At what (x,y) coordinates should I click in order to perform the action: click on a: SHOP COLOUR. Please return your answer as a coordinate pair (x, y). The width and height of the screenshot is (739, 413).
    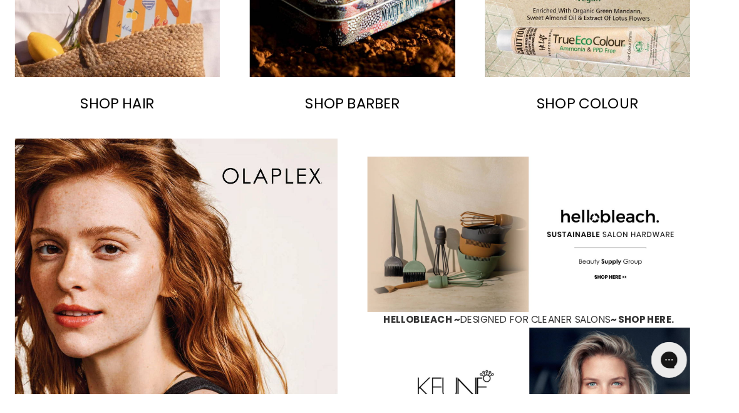
    Looking at the image, I should click on (615, 108).